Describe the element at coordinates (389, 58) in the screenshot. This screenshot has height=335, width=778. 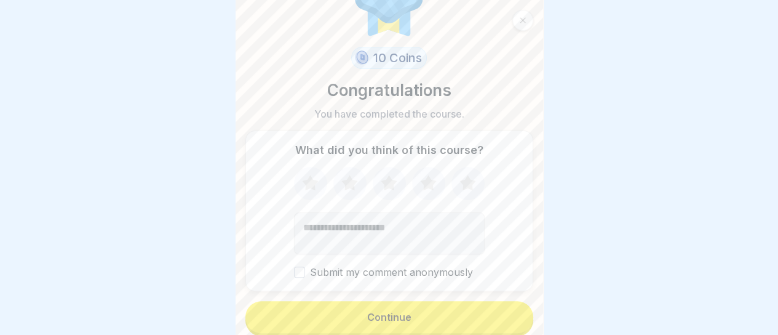
I see `div: 10 Coins` at that location.